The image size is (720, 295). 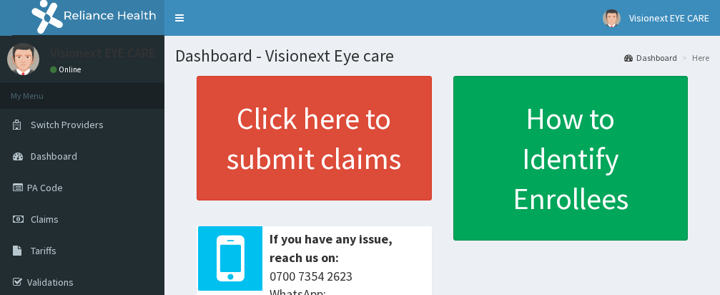 I want to click on span: Tariffs, so click(x=44, y=250).